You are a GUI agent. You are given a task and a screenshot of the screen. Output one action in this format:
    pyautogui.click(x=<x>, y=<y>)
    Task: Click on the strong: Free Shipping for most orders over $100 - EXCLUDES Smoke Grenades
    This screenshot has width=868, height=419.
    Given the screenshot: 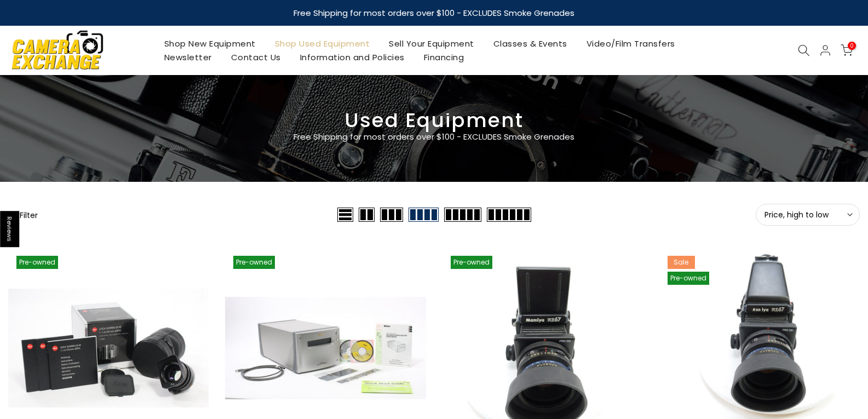 What is the action you would take?
    pyautogui.click(x=434, y=12)
    